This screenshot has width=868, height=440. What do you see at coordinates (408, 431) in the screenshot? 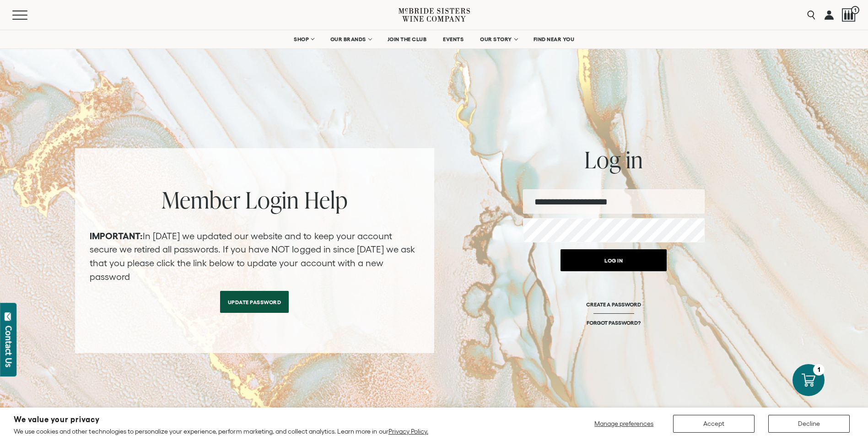
I see `a: Privacy Policy.` at bounding box center [408, 431].